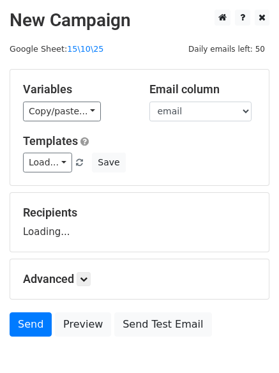 This screenshot has height=373, width=279. What do you see at coordinates (227, 49) in the screenshot?
I see `span: Daily emails left: 50` at bounding box center [227, 49].